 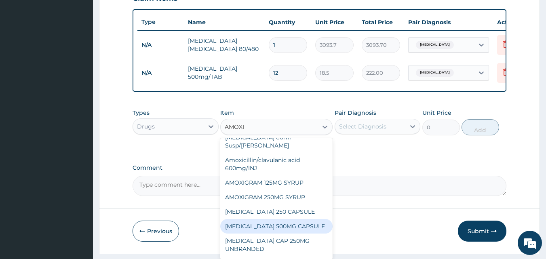 I want to click on th: Unit Price, so click(x=334, y=22).